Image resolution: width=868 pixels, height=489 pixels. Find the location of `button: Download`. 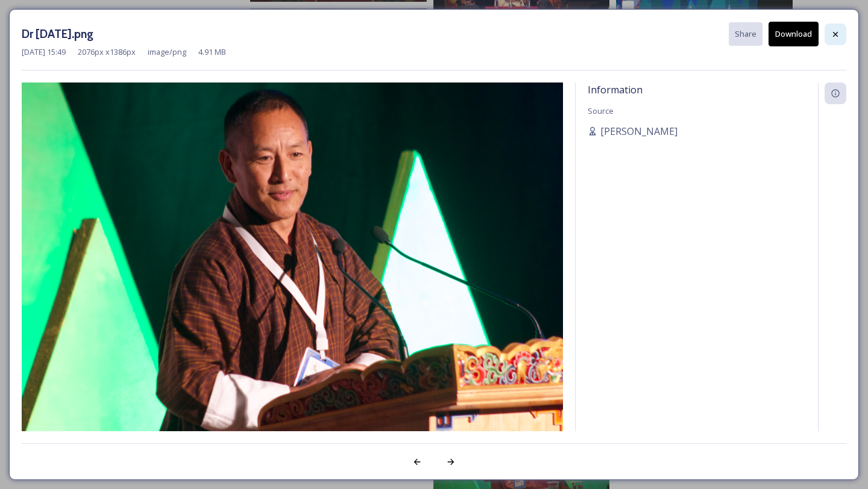

button: Download is located at coordinates (793, 33).